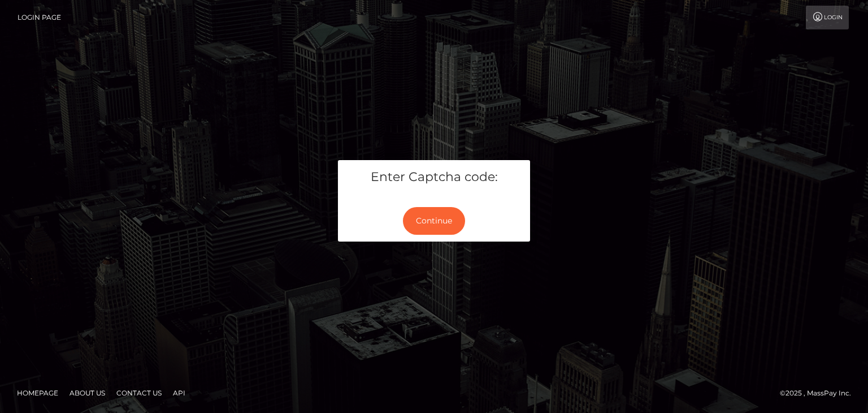 The width and height of the screenshot is (868, 413). What do you see at coordinates (139, 392) in the screenshot?
I see `a: Contact Us` at bounding box center [139, 392].